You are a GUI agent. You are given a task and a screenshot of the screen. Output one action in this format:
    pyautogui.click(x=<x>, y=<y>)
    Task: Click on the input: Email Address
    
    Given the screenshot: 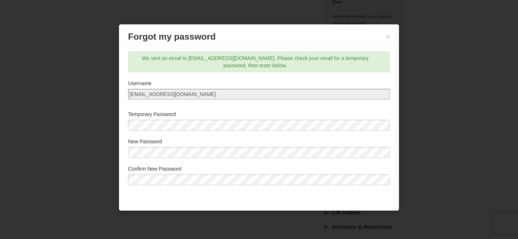 What is the action you would take?
    pyautogui.click(x=259, y=94)
    